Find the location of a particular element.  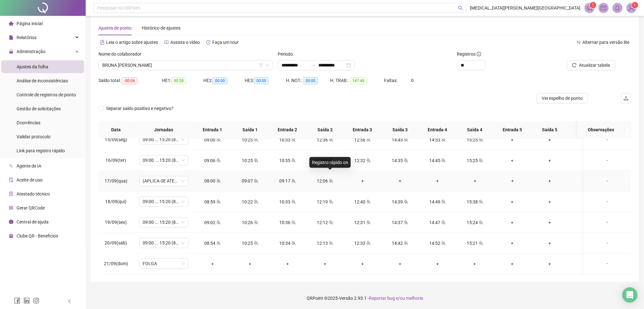

span: instagram is located at coordinates (36, 301).